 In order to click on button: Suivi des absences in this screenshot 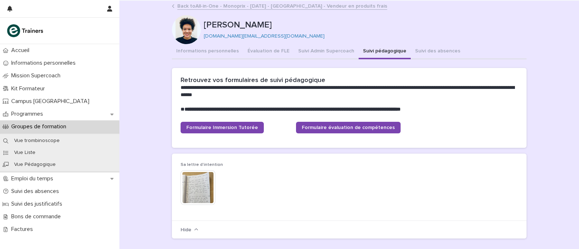, I will do `click(437, 52)`.